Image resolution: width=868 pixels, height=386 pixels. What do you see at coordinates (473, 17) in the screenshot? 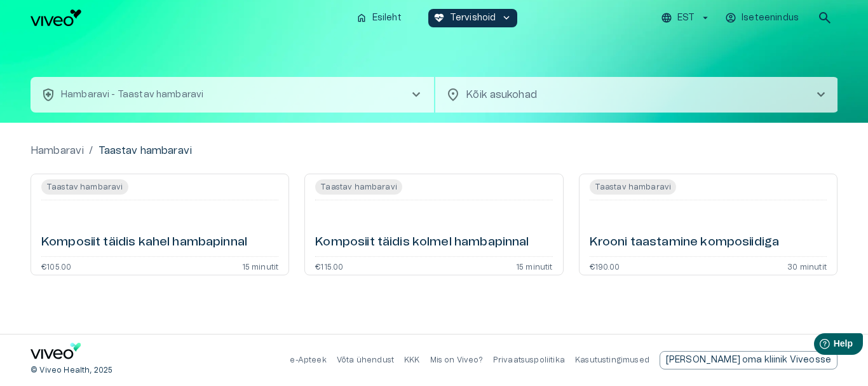
I see `button: ecg_heartTervishoidkeyboard_arrow_down` at bounding box center [473, 17].